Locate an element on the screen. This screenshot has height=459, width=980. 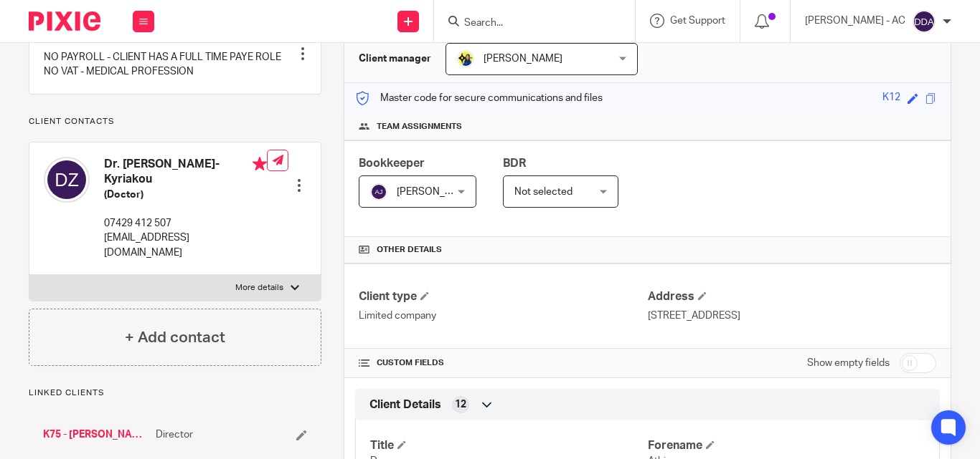
span: Bookkeeper is located at coordinates (392, 163).